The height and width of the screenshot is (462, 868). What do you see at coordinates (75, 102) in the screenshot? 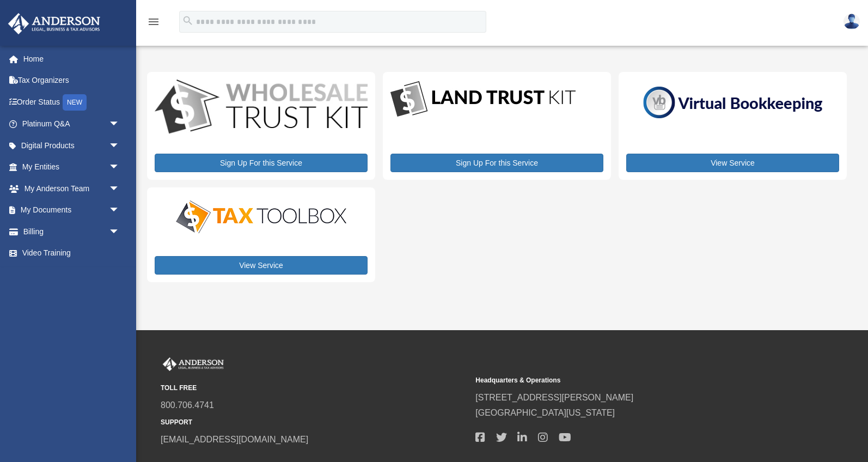
I see `div: NEW` at bounding box center [75, 102].